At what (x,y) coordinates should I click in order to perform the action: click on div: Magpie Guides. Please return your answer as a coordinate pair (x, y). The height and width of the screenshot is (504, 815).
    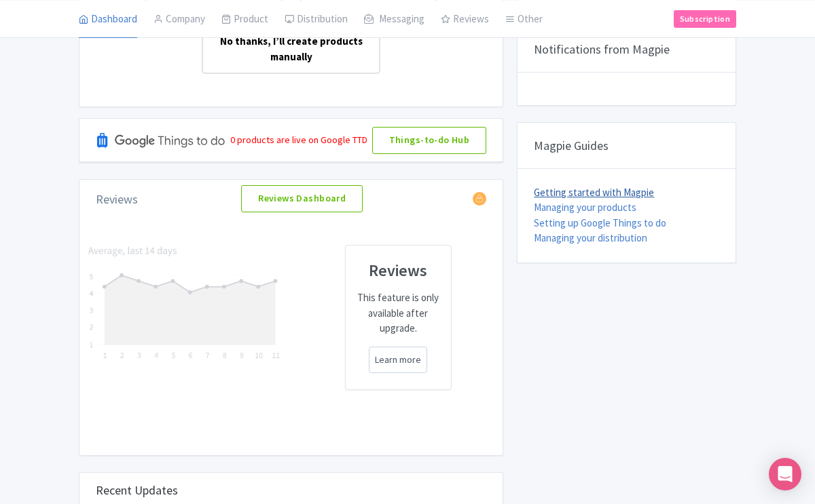
    Looking at the image, I should click on (626, 146).